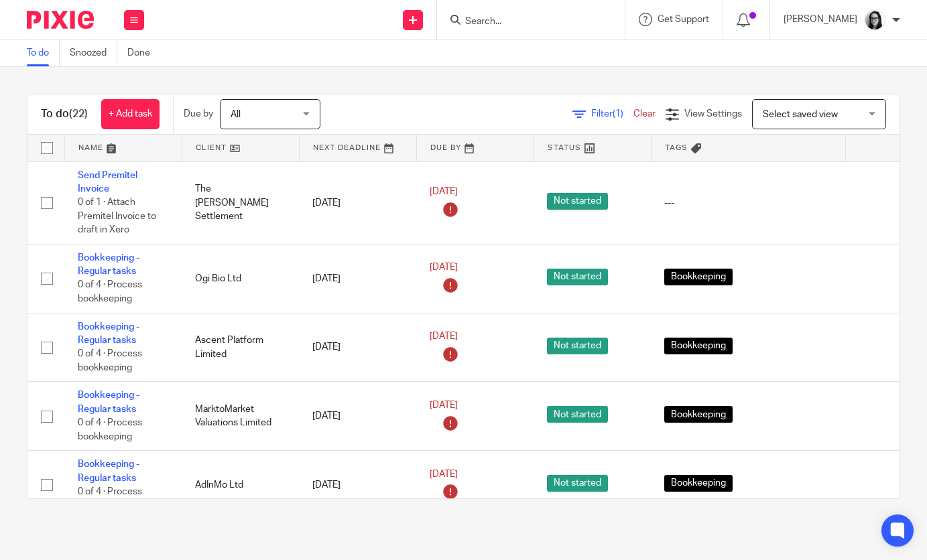 Image resolution: width=927 pixels, height=560 pixels. I want to click on td: Ascent Platform Limited, so click(240, 347).